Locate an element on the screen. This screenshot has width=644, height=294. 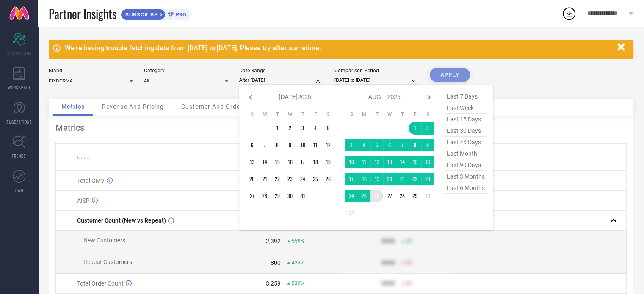
span: Name is located at coordinates (84, 158).